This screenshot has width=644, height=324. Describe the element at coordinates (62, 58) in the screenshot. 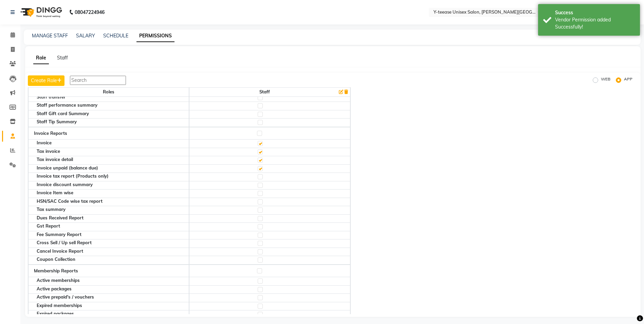

I see `a: Staff` at that location.